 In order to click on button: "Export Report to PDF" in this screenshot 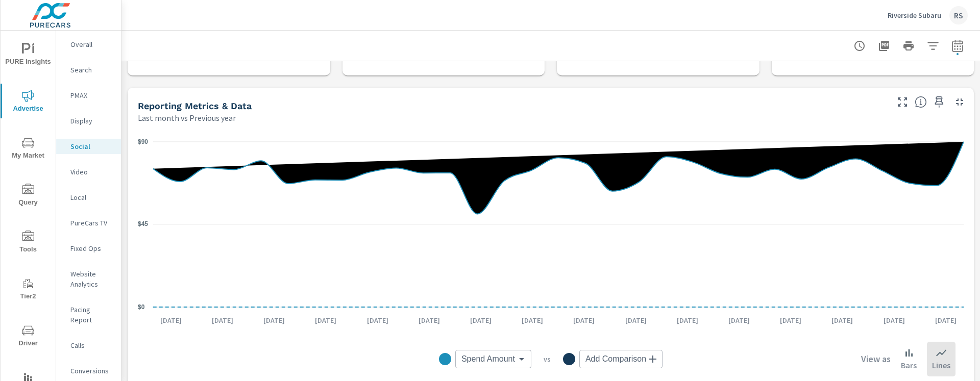, I will do `click(884, 46)`.